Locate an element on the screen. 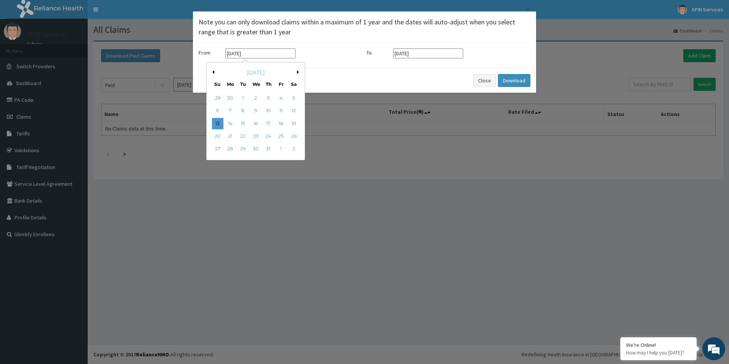  div: We is located at coordinates (256, 84).